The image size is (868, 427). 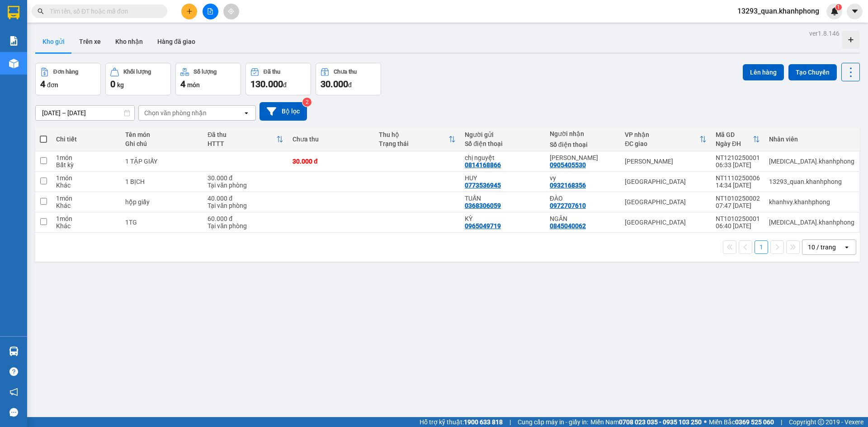 I want to click on div: VP nhận, so click(x=661, y=134).